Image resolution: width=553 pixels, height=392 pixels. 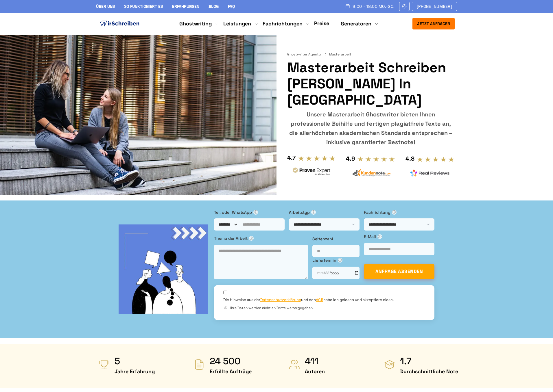 I want to click on div: 4.8, so click(x=410, y=159).